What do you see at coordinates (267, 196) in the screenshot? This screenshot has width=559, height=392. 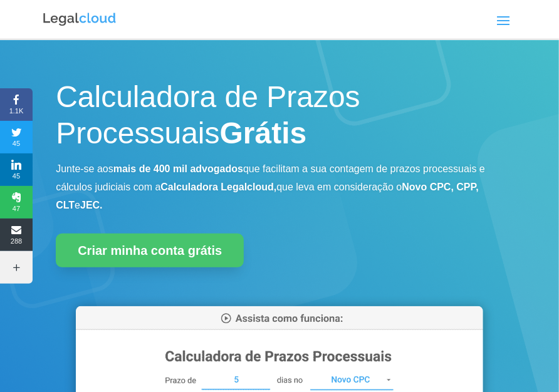 I see `b: Novo CPC, CPP, CLT` at bounding box center [267, 196].